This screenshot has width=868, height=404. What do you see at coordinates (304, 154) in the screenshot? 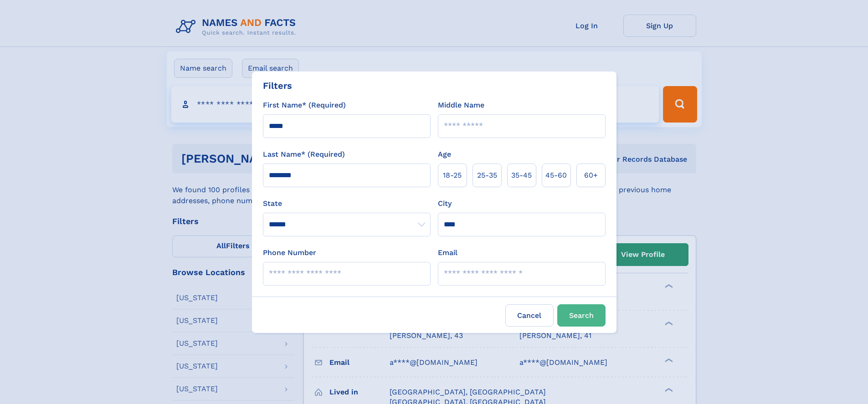
I see `label: Last Name* (Required)` at bounding box center [304, 154].